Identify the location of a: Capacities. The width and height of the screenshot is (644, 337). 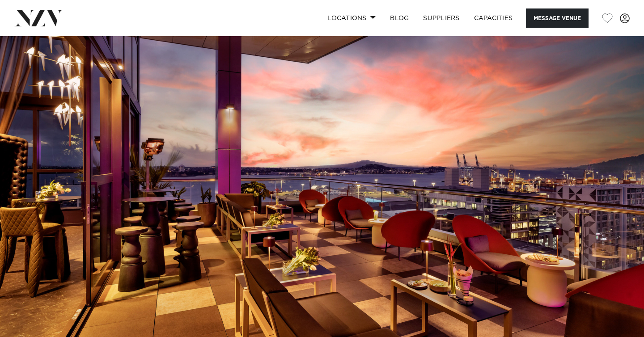
(493, 18).